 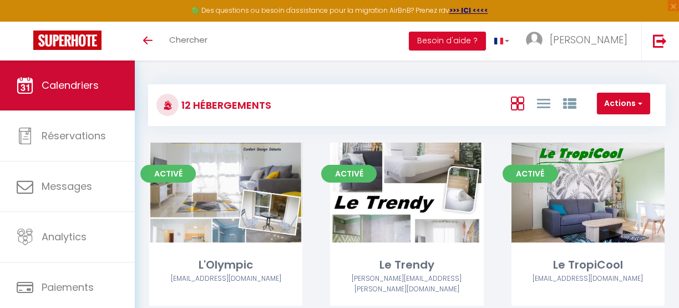 I want to click on img: Super Booking, so click(x=67, y=40).